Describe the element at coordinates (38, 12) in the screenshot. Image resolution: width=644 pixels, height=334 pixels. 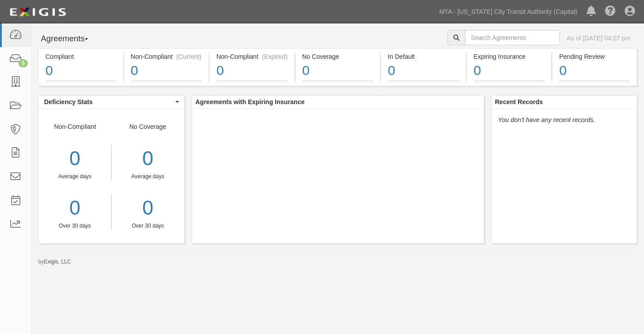
I see `img: logo-5460c22ac91f19d4615b14bd174203de0afe785f0fc80cf4dbbc73dc1793850b.png` at that location.